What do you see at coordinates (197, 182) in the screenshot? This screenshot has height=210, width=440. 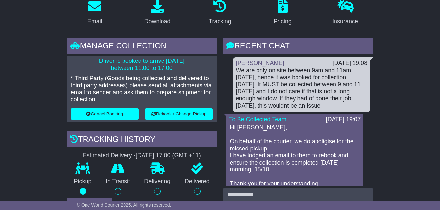 I see `p: Delivered` at bounding box center [197, 182].